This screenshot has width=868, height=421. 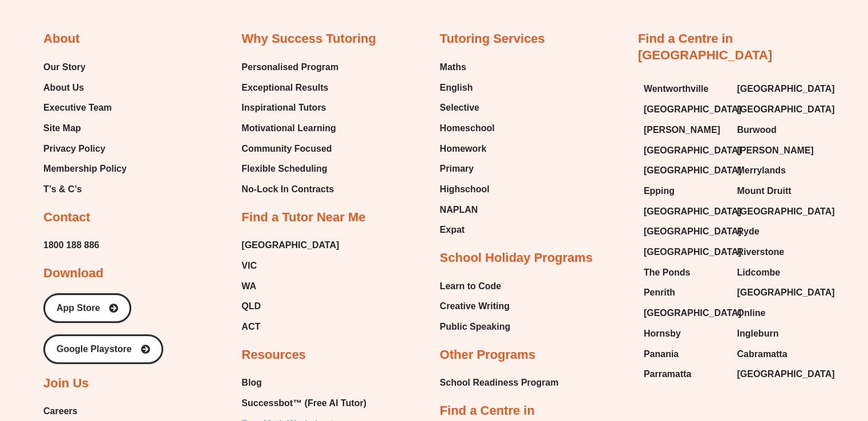 What do you see at coordinates (468, 67) in the screenshot?
I see `a: Maths` at bounding box center [468, 67].